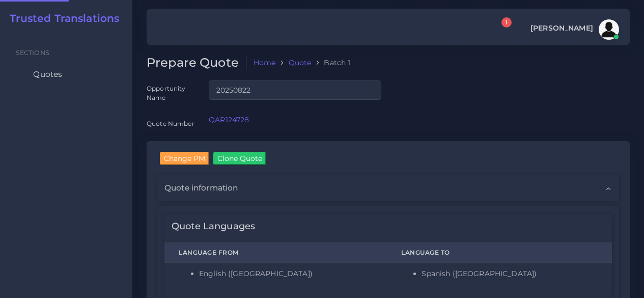  Describe the element at coordinates (196, 62) in the screenshot. I see `h2: Prepare Quote` at that location.